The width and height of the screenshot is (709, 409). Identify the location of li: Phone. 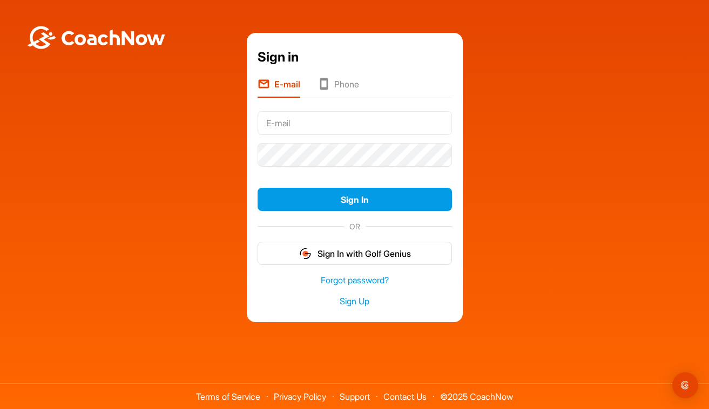
(338, 88).